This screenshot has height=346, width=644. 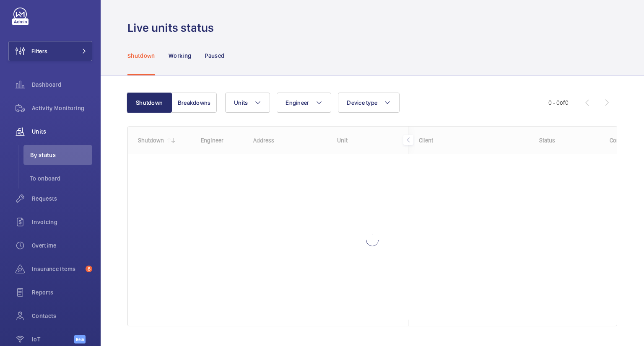 What do you see at coordinates (80, 339) in the screenshot?
I see `span: Beta` at bounding box center [80, 339].